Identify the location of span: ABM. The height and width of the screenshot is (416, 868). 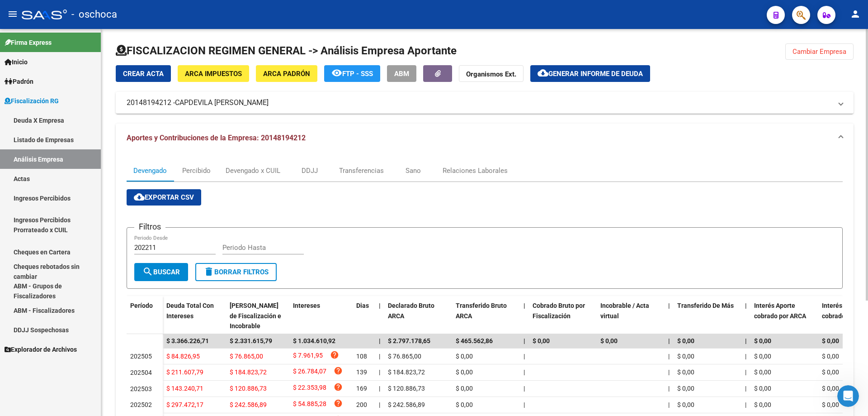
(402, 74).